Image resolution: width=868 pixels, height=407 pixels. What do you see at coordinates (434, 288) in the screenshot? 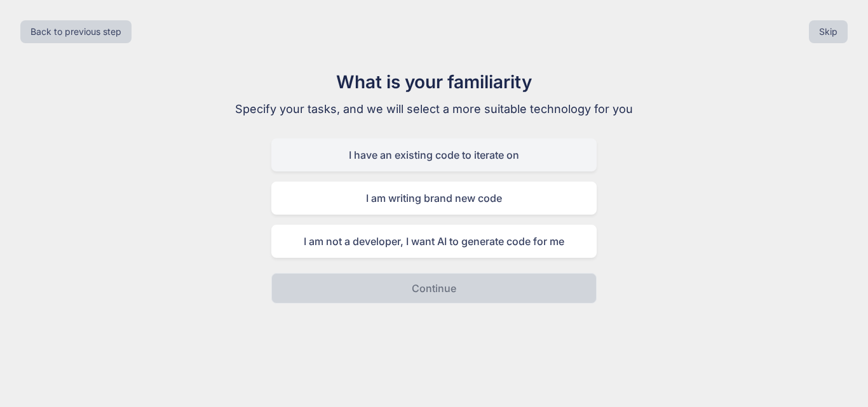
I see `button: Continue` at bounding box center [434, 288].